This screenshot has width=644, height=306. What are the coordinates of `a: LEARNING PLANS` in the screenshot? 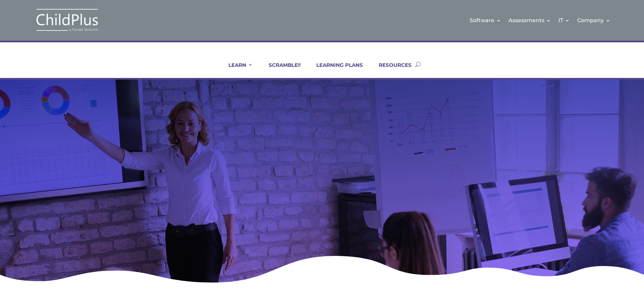 It's located at (336, 70).